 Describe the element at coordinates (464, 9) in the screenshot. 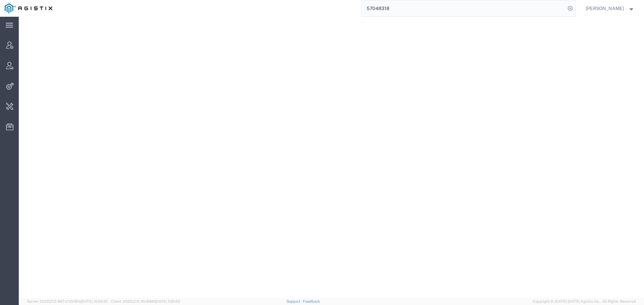

I see `input: Search for shipment number, reference number` at that location.